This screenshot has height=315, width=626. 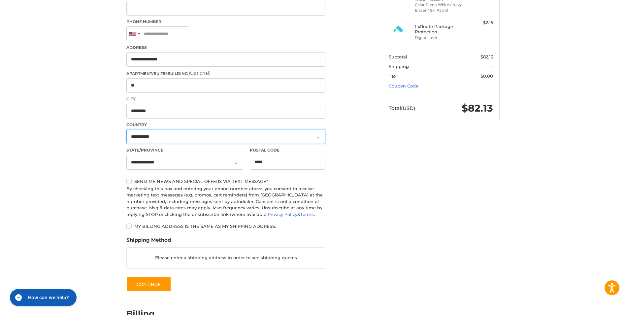 I want to click on label: Send me news and special offers via text message*, so click(x=226, y=181).